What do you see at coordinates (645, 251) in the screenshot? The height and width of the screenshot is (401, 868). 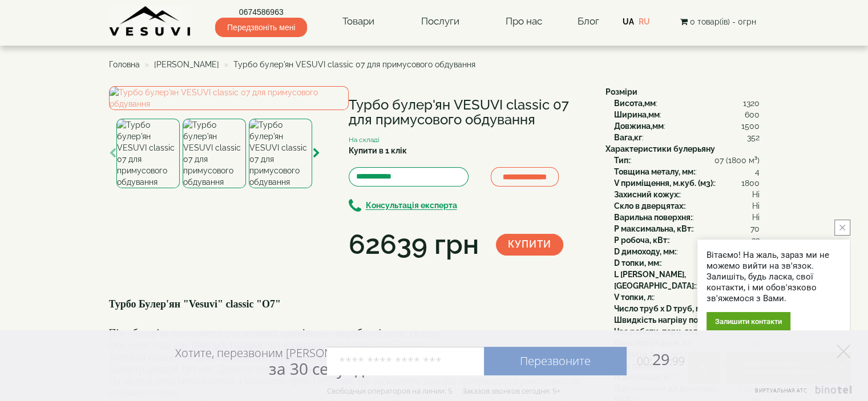 I see `b: D димоходу, мм:` at bounding box center [645, 251].